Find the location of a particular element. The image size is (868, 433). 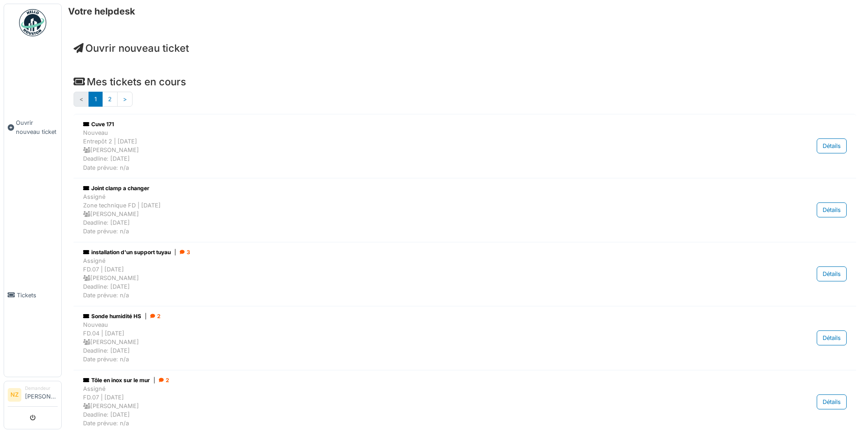

div: Sonde humidité HS is located at coordinates (409, 317).